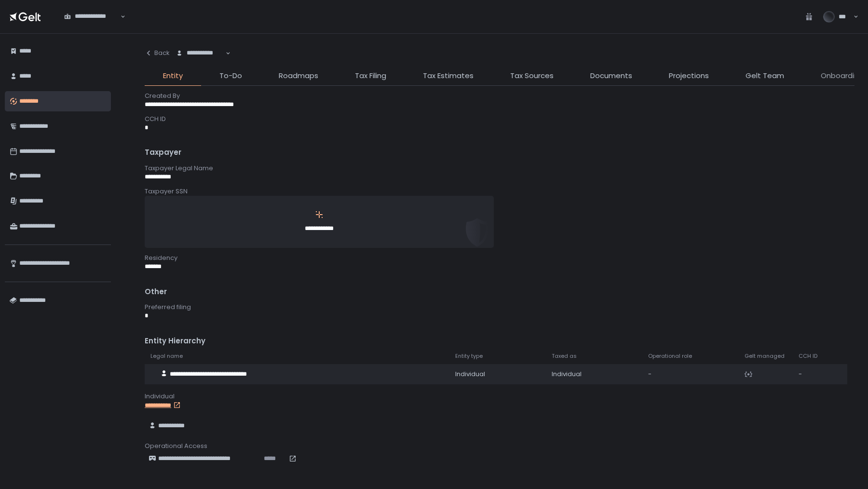  I want to click on span: Projections, so click(689, 76).